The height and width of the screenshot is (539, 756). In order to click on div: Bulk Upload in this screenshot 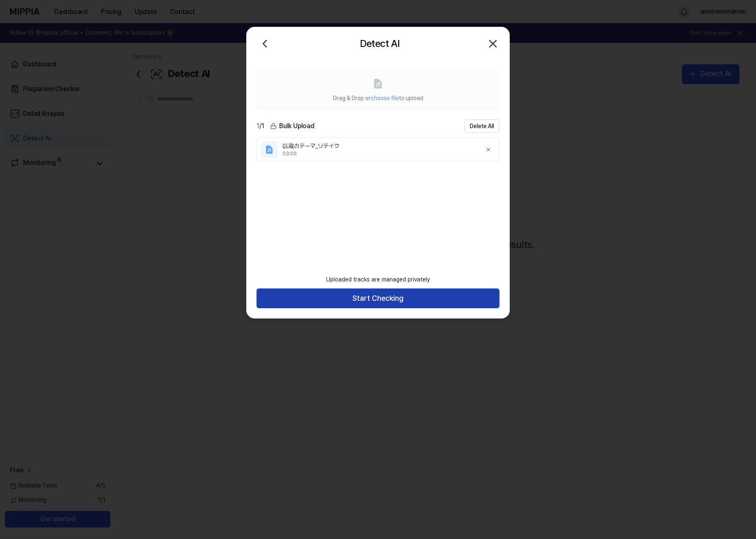, I will do `click(292, 126)`.